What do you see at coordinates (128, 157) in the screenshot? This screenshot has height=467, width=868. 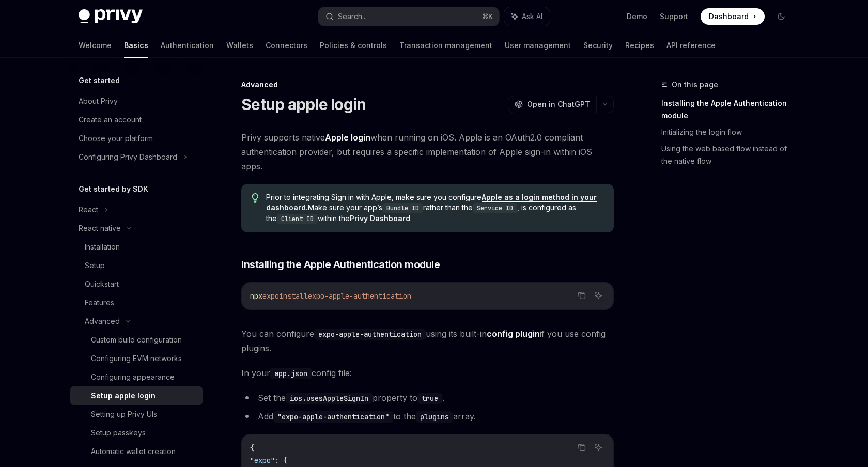 I see `div: Configuring Privy Dashboard` at bounding box center [128, 157].